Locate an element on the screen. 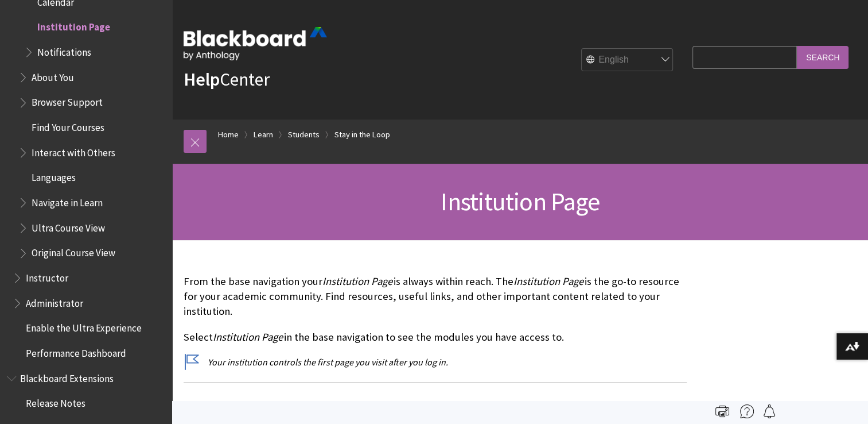 The height and width of the screenshot is (424, 868). select: Site Language Selector is located at coordinates (628, 60).